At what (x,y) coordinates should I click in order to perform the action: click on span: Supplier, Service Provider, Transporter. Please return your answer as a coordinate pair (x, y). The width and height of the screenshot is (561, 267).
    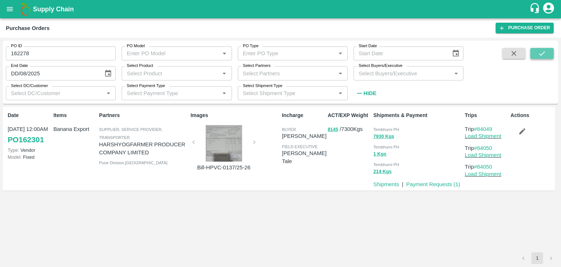
    Looking at the image, I should click on (131, 133).